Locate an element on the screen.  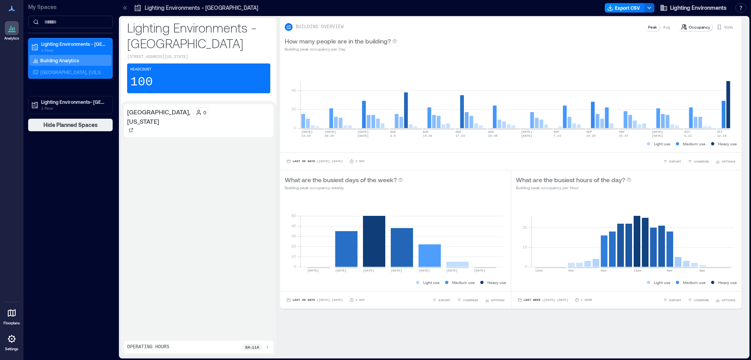
p: What are the busiest hours of the day? is located at coordinates (570, 180).